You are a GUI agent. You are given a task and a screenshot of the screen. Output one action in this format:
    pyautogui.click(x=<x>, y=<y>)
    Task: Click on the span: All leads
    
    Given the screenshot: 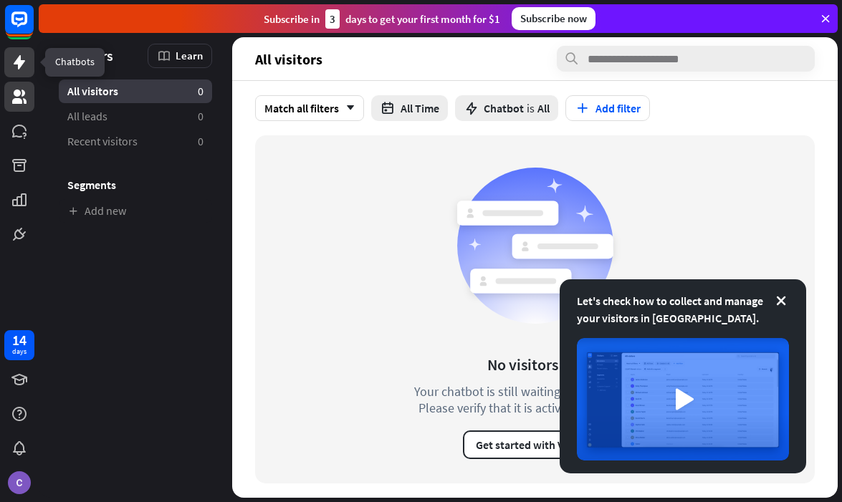 What is the action you would take?
    pyautogui.click(x=87, y=116)
    